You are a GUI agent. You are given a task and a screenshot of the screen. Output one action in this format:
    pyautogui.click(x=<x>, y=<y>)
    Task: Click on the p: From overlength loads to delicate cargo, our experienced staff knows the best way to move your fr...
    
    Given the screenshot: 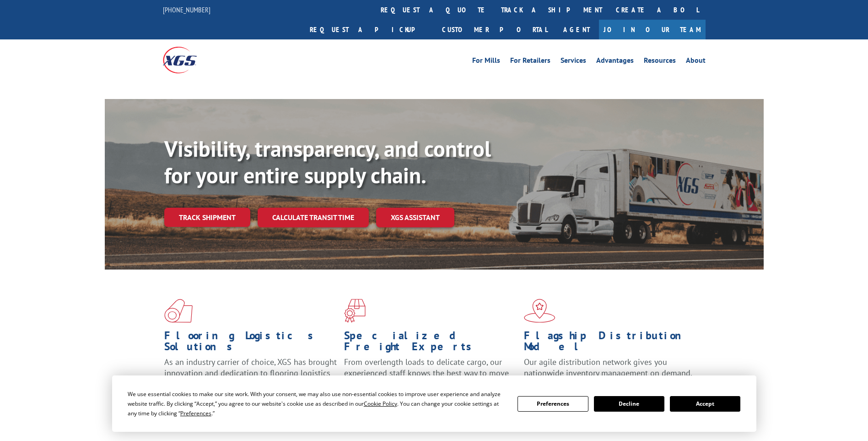 What is the action you would take?
    pyautogui.click(x=430, y=377)
    